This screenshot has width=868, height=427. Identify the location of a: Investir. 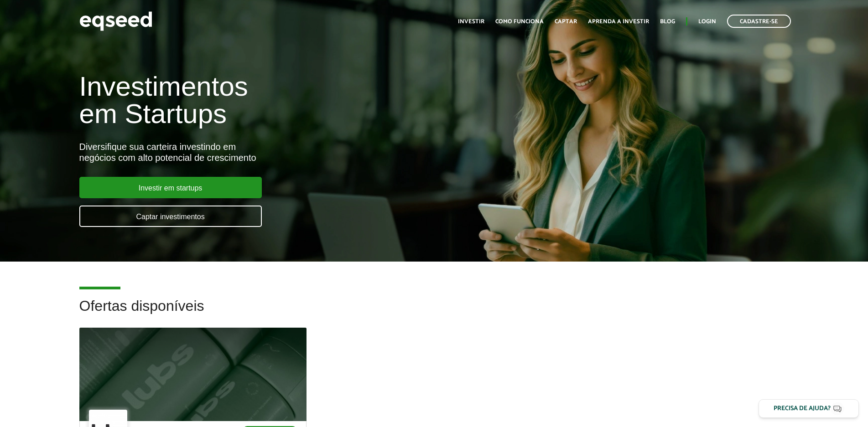
(471, 22).